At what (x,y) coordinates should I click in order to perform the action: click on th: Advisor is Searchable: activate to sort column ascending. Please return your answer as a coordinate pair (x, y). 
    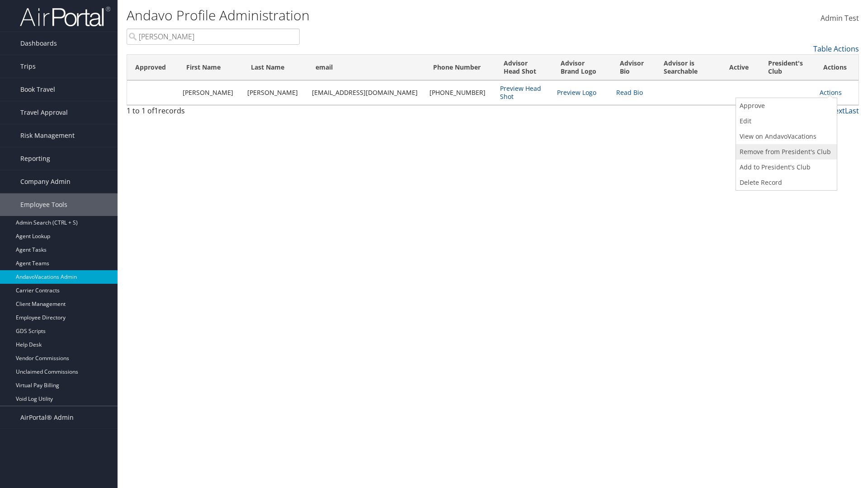
    Looking at the image, I should click on (688, 67).